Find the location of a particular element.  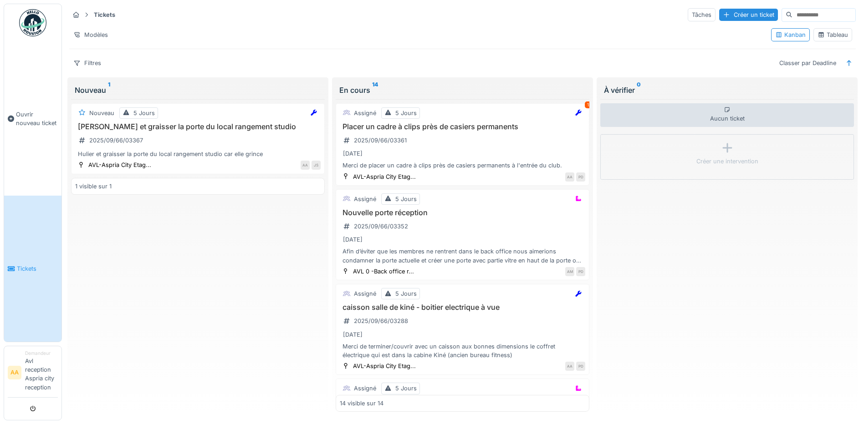

h3: caisson salle de kiné - boitier electrique à vue is located at coordinates (462, 307).